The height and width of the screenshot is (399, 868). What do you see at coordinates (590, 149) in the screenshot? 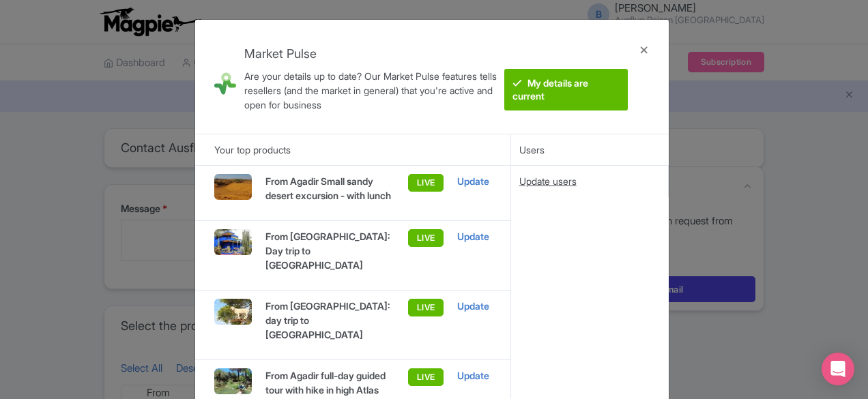
I see `div: Users` at bounding box center [590, 149].